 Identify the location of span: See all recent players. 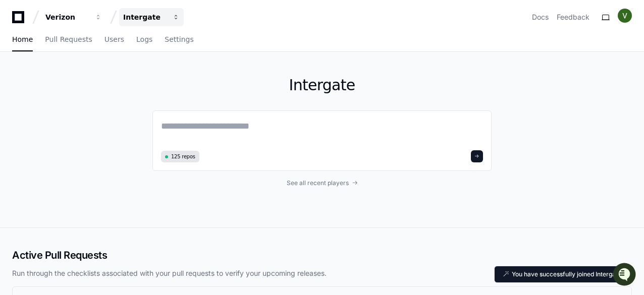
(317, 183).